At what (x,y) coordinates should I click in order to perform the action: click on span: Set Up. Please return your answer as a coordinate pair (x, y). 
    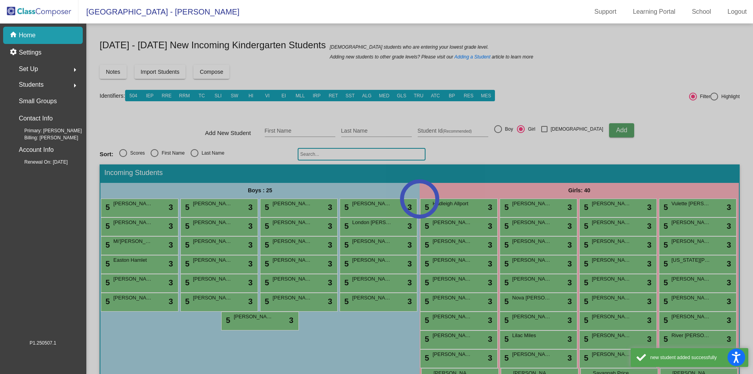
    Looking at the image, I should click on (28, 69).